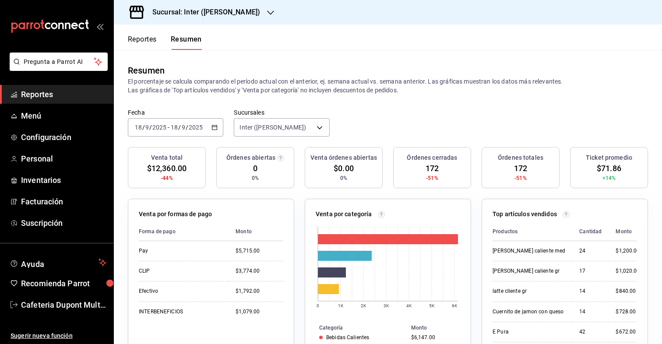 This screenshot has height=344, width=662. Describe the element at coordinates (341, 306) in the screenshot. I see `text: 1K` at that location.